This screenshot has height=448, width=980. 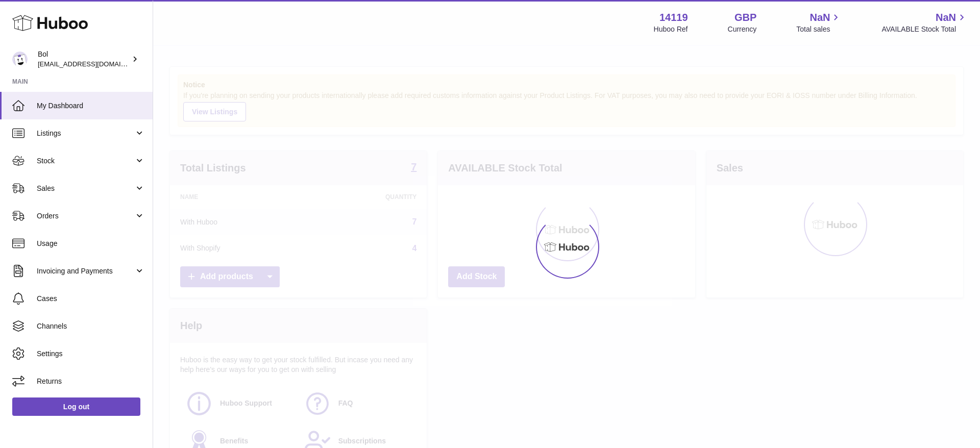 I want to click on span: Cases, so click(x=91, y=299).